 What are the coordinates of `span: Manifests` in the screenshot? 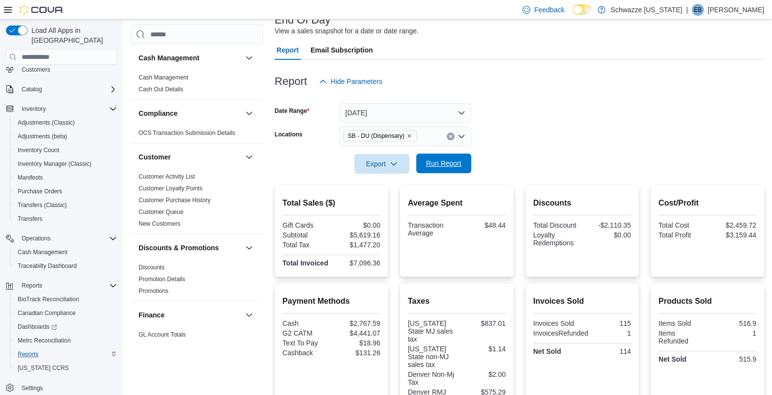 It's located at (30, 178).